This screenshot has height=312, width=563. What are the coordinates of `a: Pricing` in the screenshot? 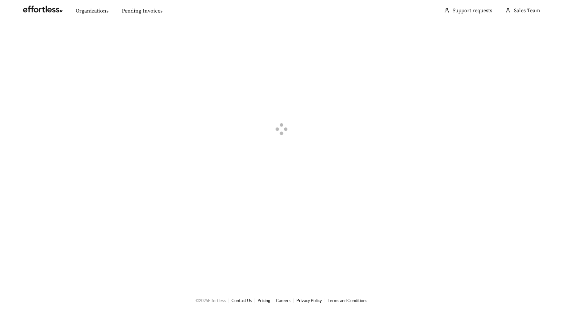 It's located at (263, 300).